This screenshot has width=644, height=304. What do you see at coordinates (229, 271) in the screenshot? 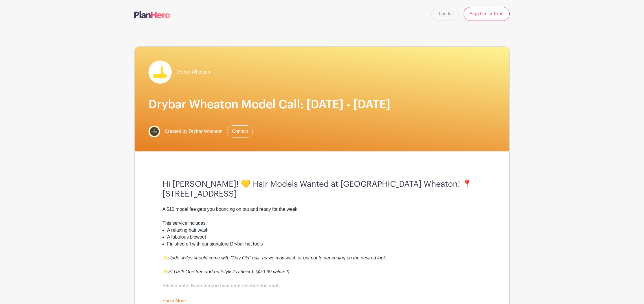
I see `em: PLUS!!! One free add-on (stylist's choice)! ($70-99 value!!!)` at bounding box center [229, 271].